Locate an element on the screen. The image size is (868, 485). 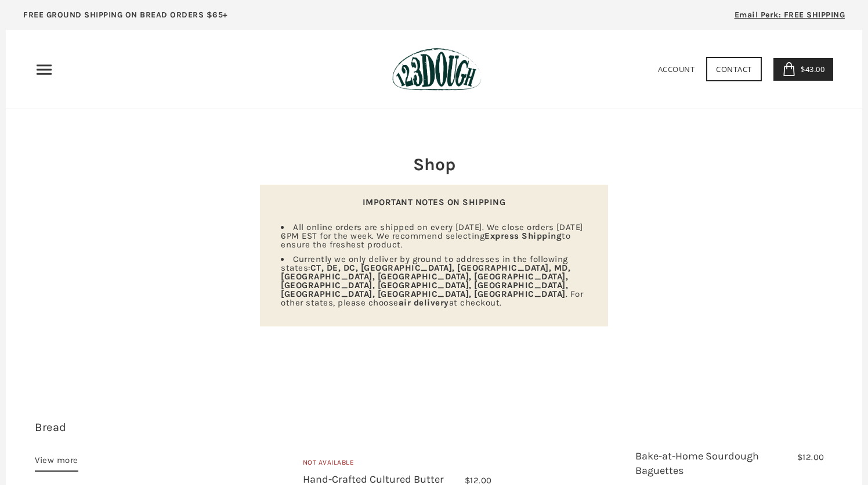
a: $43.00 is located at coordinates (804, 69).